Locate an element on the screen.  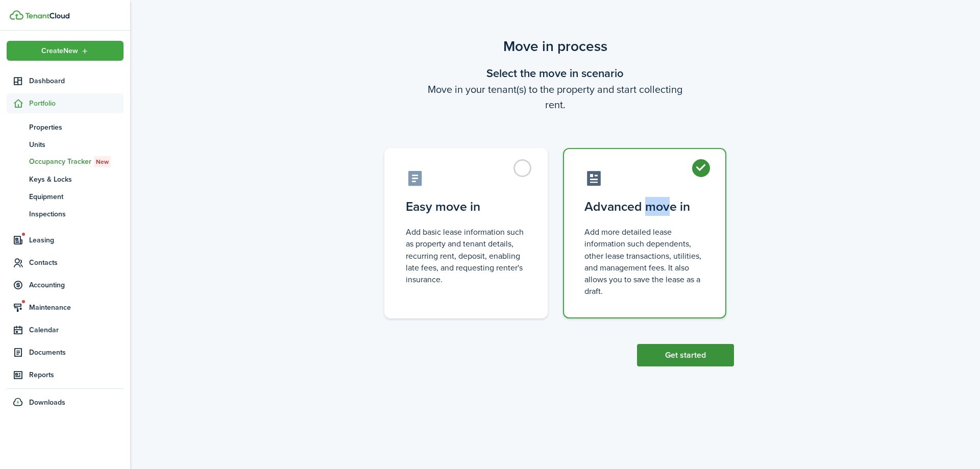
span: Maintenance is located at coordinates (76, 308).